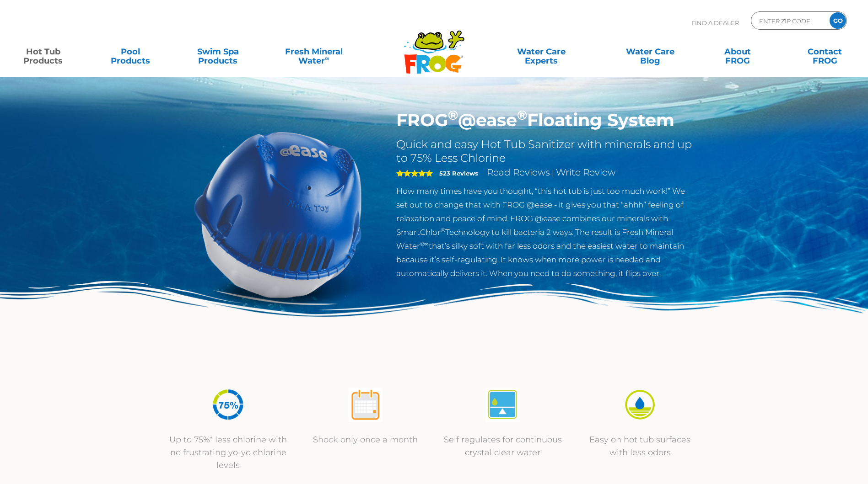 This screenshot has height=484, width=868. Describe the element at coordinates (278, 214) in the screenshot. I see `img: hot-tub-product-atease-system.png` at that location.